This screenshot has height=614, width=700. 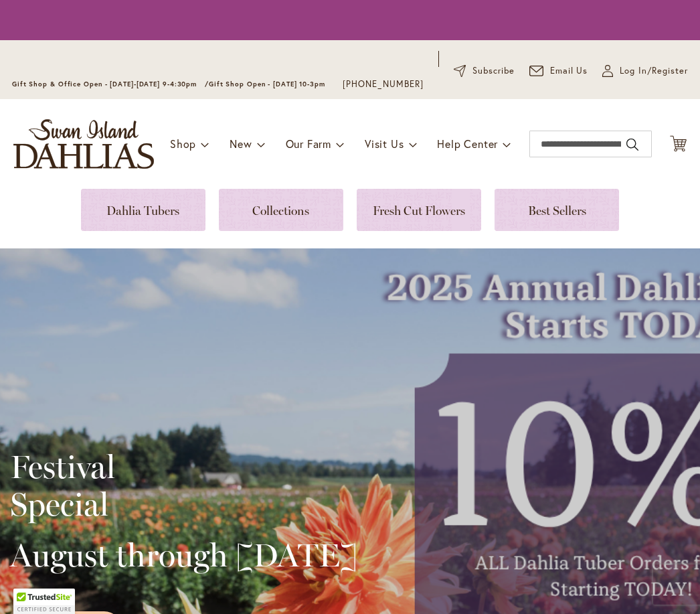 I want to click on span: Our Farm, so click(x=309, y=144).